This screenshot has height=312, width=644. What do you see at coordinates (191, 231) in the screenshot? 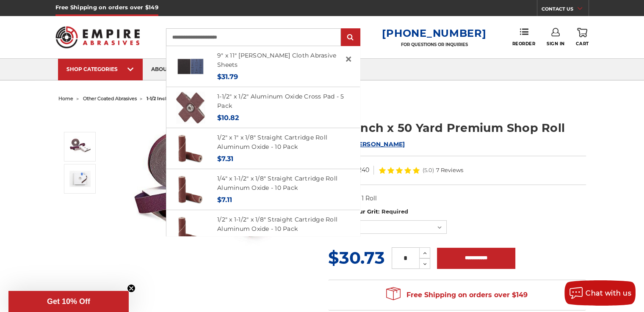
I see `img: Cartridge Roll 1/2" x 1-1/2" x 1/8" Straight` at bounding box center [191, 231].